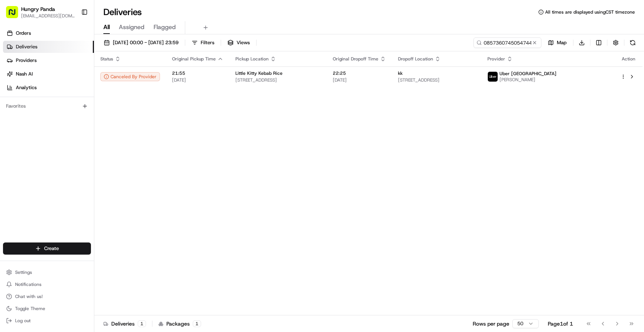 The image size is (644, 332). Describe the element at coordinates (47, 308) in the screenshot. I see `button: Toggle Theme` at that location.